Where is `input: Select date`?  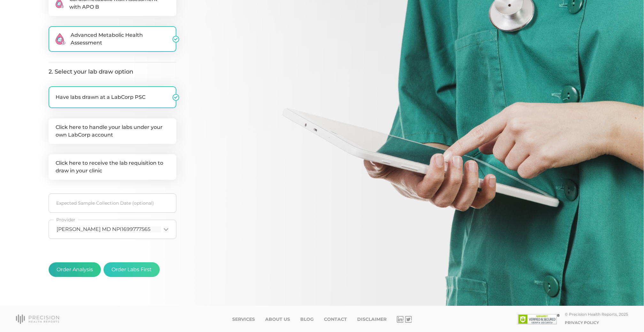 input: Select date is located at coordinates (112, 203).